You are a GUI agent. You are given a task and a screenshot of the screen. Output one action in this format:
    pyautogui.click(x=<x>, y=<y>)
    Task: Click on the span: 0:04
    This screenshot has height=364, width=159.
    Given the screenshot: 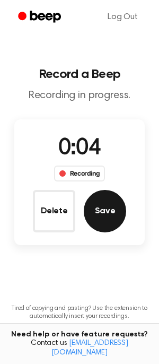 What is the action you would take?
    pyautogui.click(x=80, y=149)
    